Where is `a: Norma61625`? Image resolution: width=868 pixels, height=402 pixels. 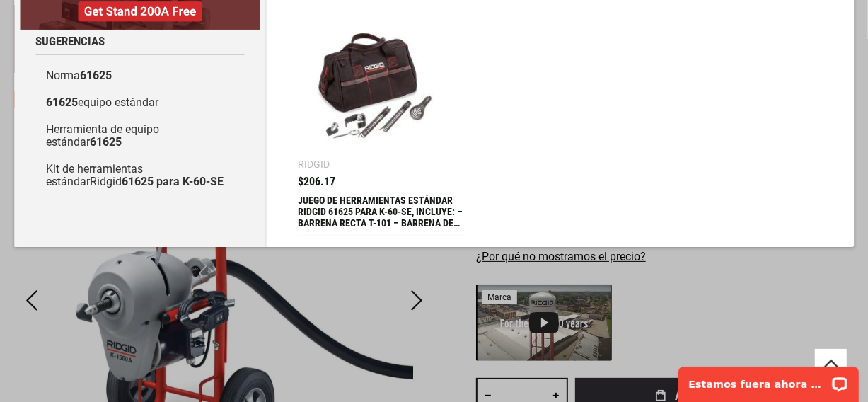 a: Norma61625 is located at coordinates (140, 76).